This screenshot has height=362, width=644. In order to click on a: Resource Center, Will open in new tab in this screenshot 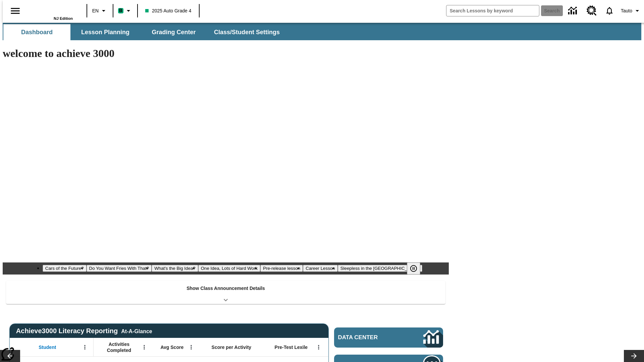, I will do `click(592, 10)`.